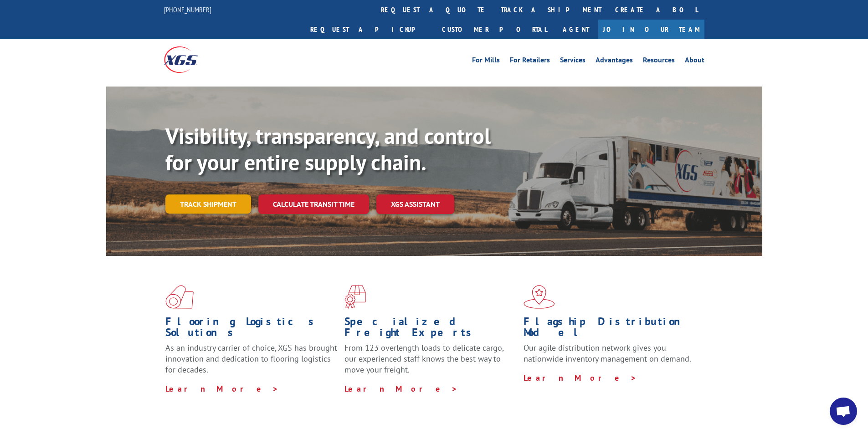  Describe the element at coordinates (431, 362) in the screenshot. I see `p: From 123 overlength loads to delicate cargo, our experienced staff knows the best way to move you...` at that location.